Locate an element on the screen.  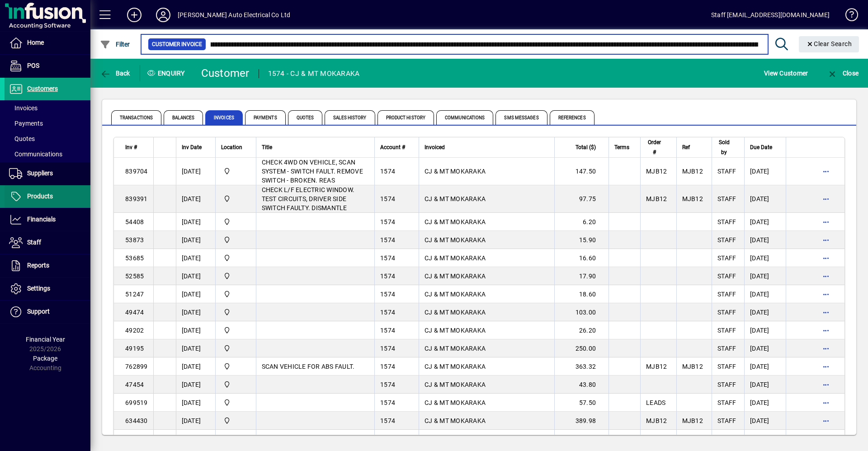
span: Sales History is located at coordinates (350, 117).